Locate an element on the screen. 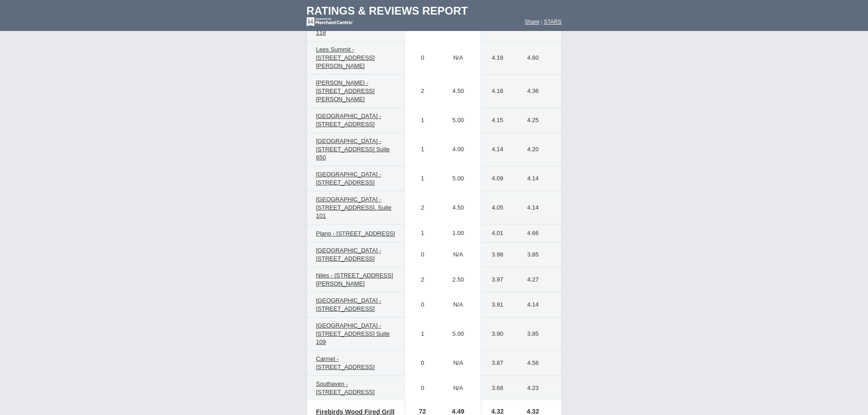 Image resolution: width=868 pixels, height=415 pixels. td: 3.68 is located at coordinates (495, 389).